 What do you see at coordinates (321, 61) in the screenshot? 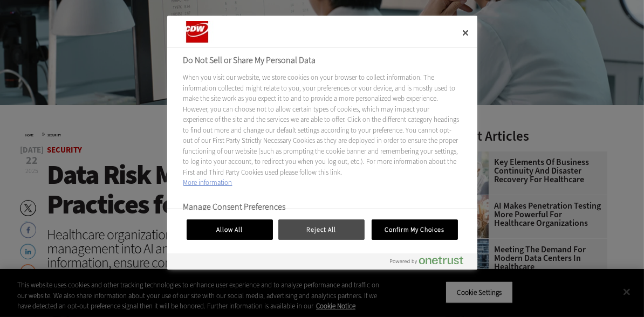
I see `h2: Do Not Sell or Share My Personal Data` at bounding box center [321, 61].